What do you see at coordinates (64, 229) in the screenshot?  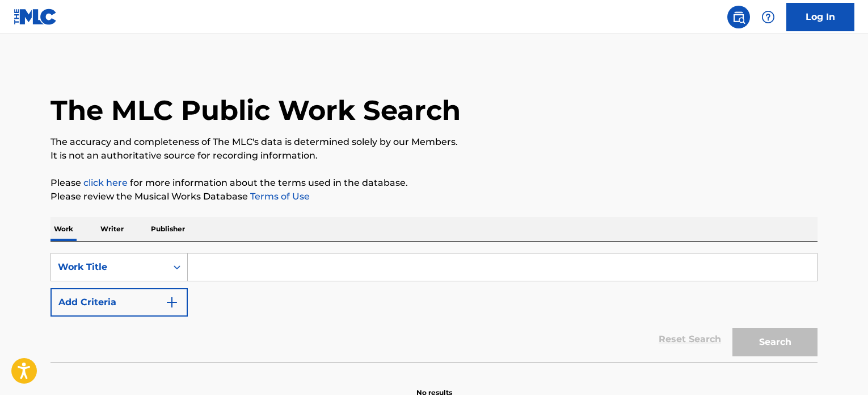 I see `p: Work` at bounding box center [64, 229].